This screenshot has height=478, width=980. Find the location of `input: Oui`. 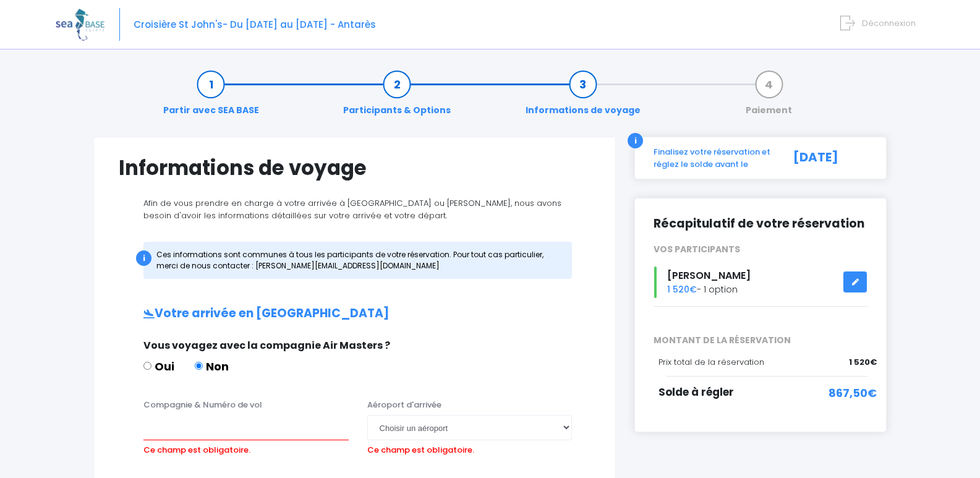

input: Oui is located at coordinates (147, 365).